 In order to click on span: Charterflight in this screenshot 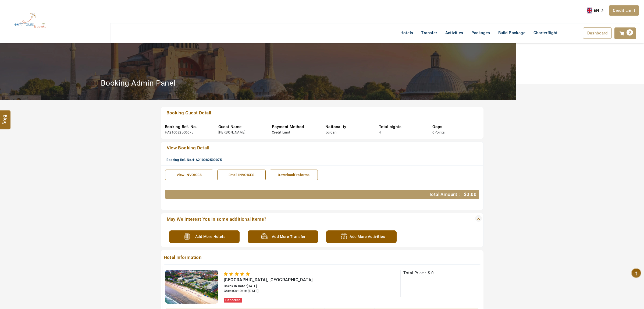, I will do `click(545, 33)`.